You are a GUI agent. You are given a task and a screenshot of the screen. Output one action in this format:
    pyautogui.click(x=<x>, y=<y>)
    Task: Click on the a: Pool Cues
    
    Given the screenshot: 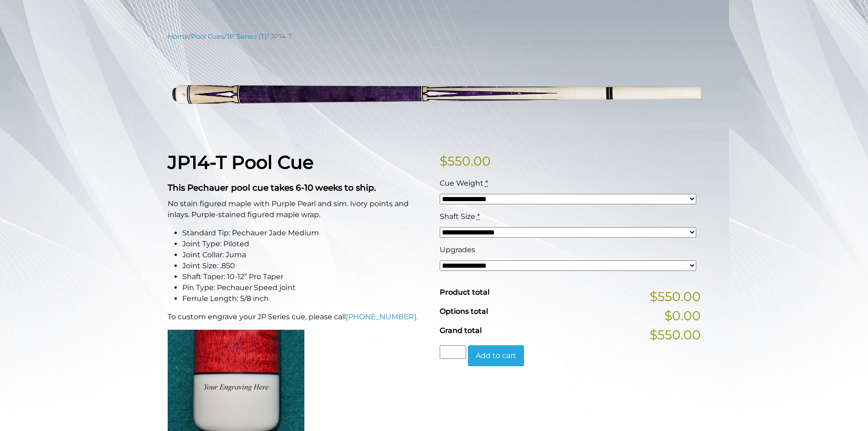 What is the action you would take?
    pyautogui.click(x=208, y=37)
    